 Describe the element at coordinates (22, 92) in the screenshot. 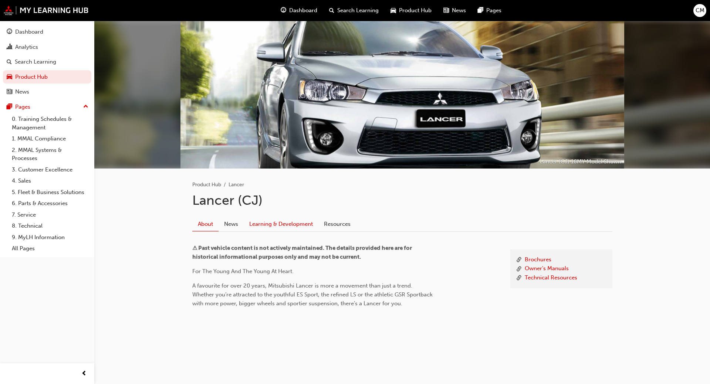

I see `div: News` at that location.